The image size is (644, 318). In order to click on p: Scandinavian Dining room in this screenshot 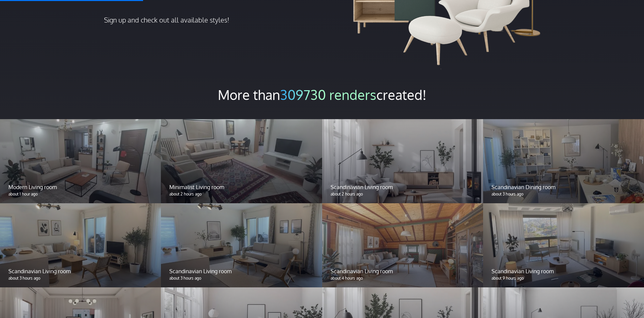, I will do `click(564, 187)`.